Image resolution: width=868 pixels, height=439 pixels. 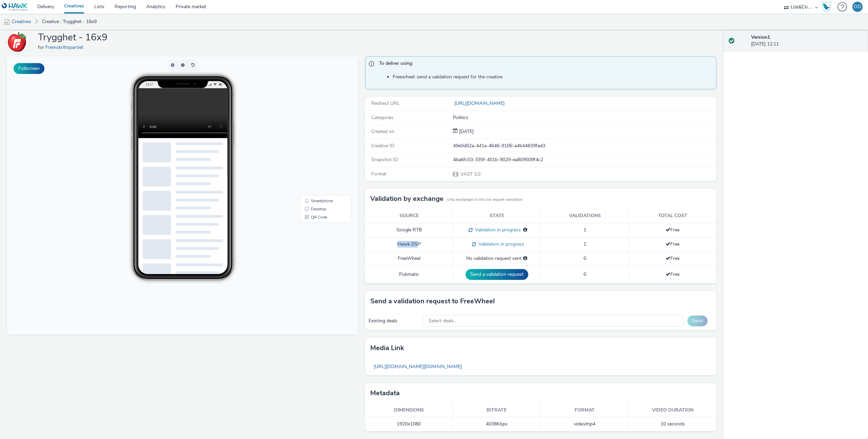 I want to click on small: Only exchanges in this list require validation, so click(x=485, y=200).